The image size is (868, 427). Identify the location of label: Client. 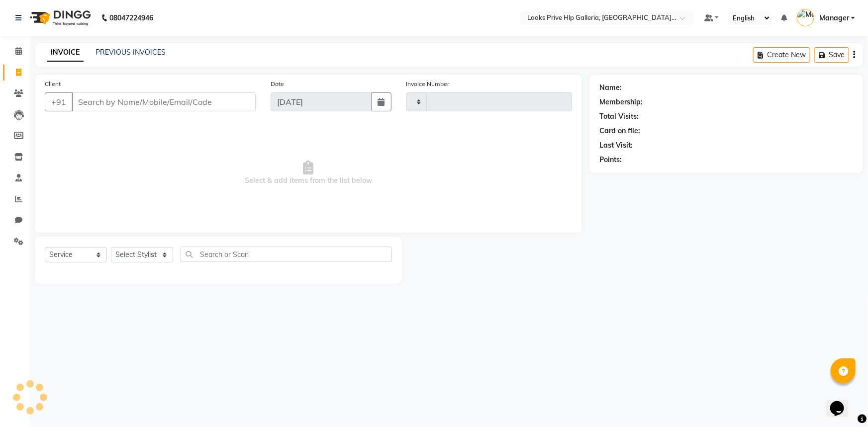
(53, 84).